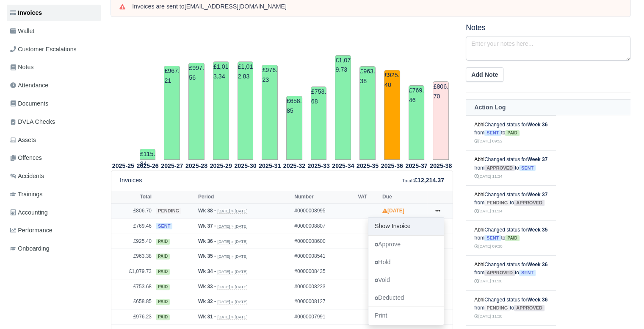  I want to click on th: 2025-33, so click(319, 165).